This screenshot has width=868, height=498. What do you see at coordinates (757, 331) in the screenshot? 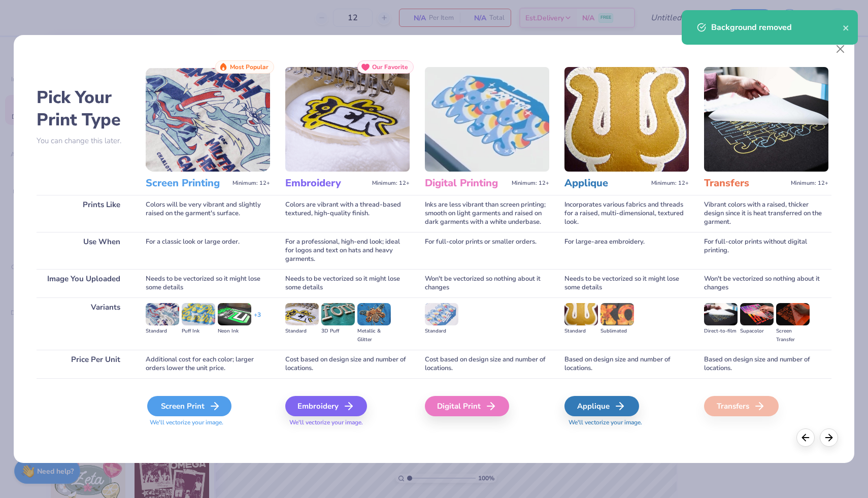
I see `div: Supacolor` at bounding box center [757, 331].